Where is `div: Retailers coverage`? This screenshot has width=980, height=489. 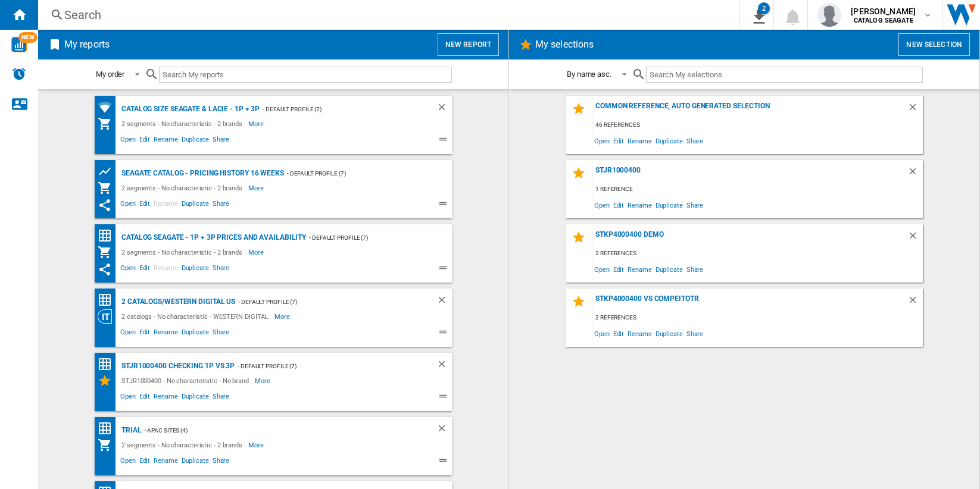
div: Retailers coverage is located at coordinates (107, 107).